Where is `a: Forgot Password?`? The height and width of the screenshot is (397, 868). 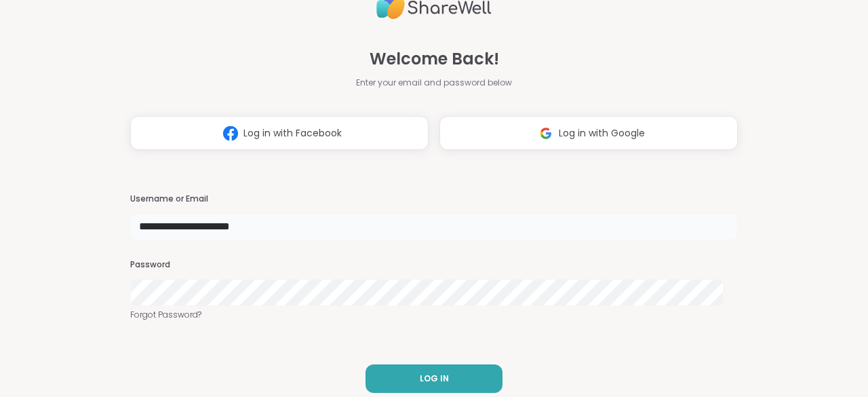
a: Forgot Password? is located at coordinates (434, 315).